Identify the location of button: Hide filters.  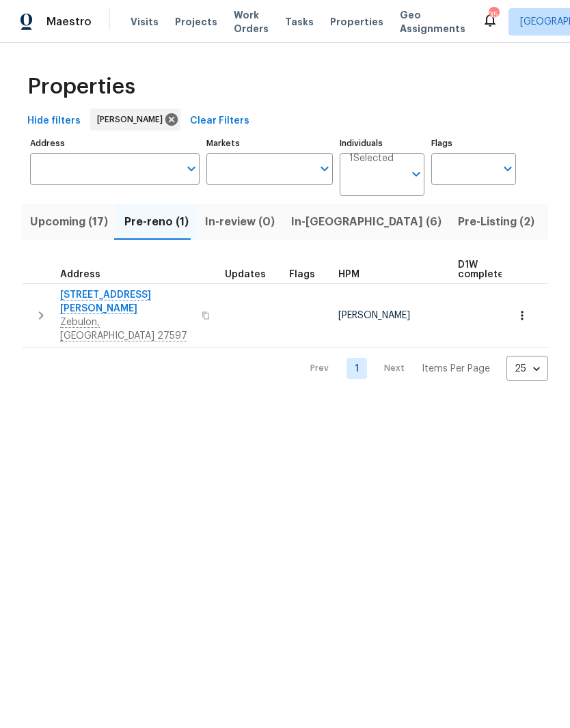
(54, 121).